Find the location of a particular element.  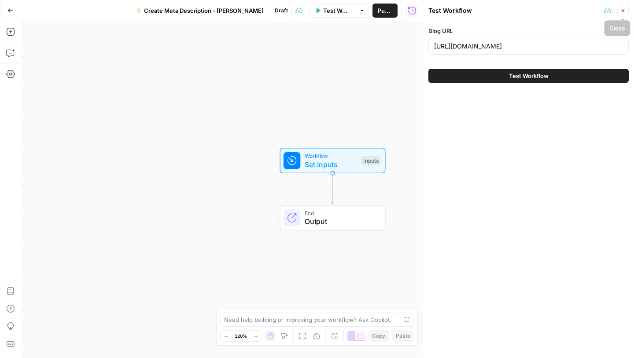

span: Workflow is located at coordinates (331, 156).